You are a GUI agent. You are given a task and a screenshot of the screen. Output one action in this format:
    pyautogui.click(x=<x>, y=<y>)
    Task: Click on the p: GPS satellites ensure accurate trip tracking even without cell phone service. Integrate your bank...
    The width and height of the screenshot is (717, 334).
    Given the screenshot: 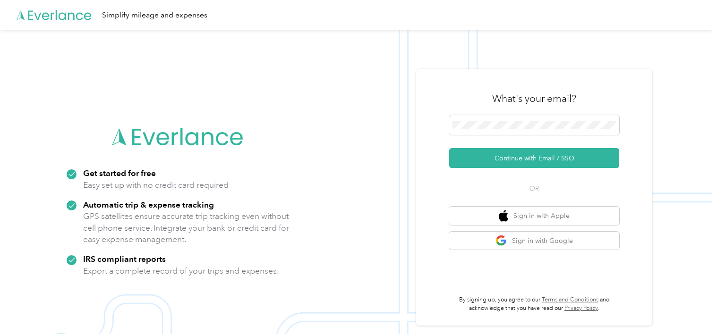 What is the action you would take?
    pyautogui.click(x=186, y=228)
    